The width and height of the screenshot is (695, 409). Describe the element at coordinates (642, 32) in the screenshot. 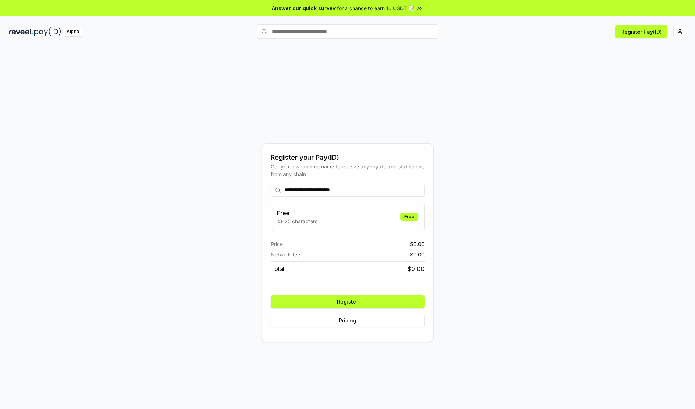

I see `button: Register Pay(ID)` at that location.